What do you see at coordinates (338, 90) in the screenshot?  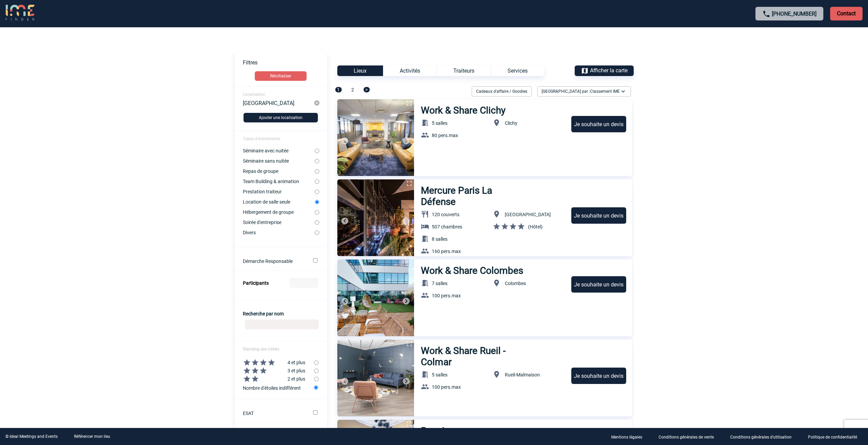 I see `span: 1` at bounding box center [338, 90].